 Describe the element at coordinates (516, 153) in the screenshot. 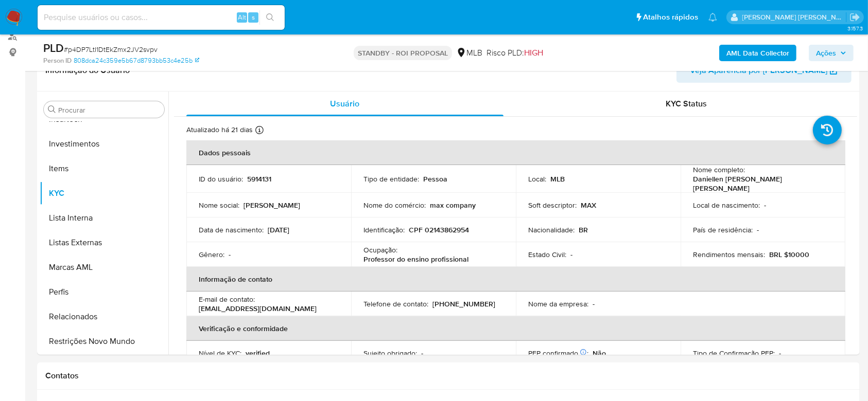

I see `th: Dados pessoais` at that location.